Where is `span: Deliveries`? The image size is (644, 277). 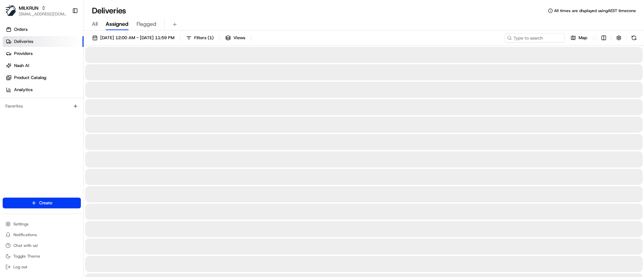 span: Deliveries is located at coordinates (24, 41).